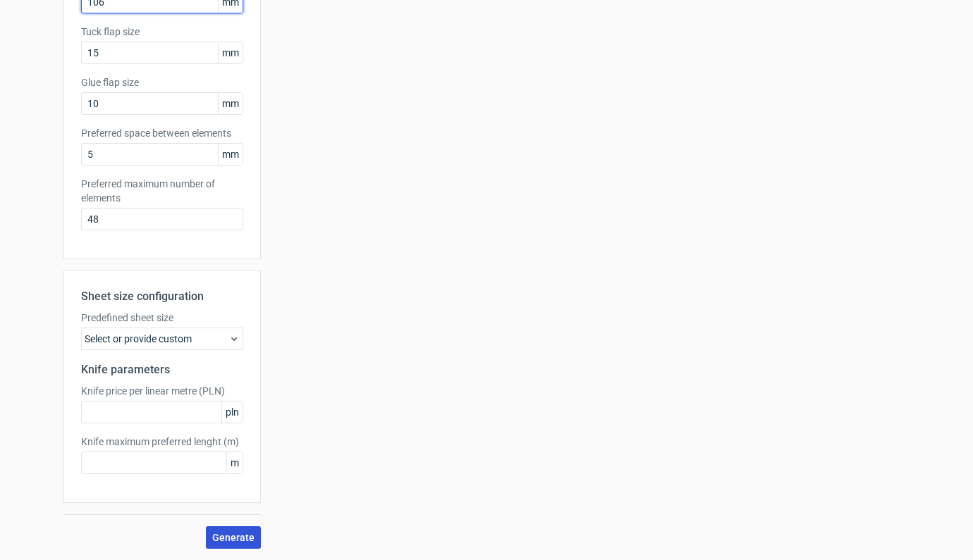 The image size is (973, 560). Describe the element at coordinates (162, 391) in the screenshot. I see `label: Knife price per linear metre (PLN)` at that location.